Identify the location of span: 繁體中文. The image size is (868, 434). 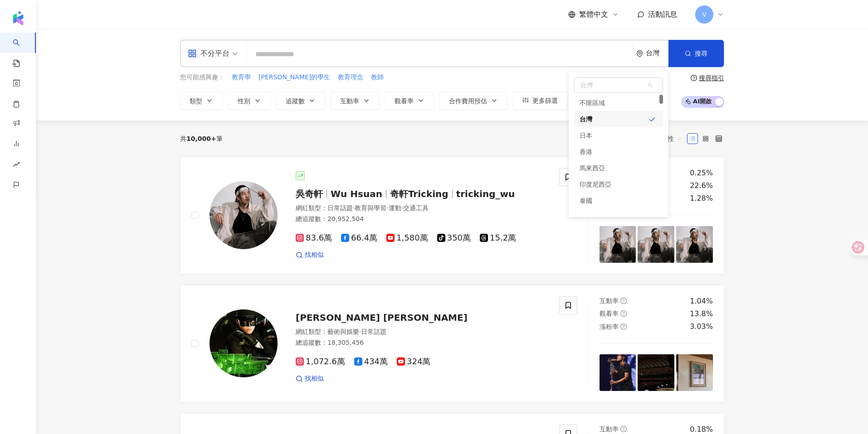
(594, 14).